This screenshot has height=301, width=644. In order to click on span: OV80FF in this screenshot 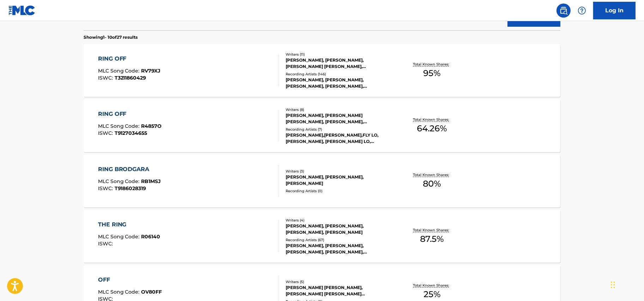, I will do `click(152, 292)`.